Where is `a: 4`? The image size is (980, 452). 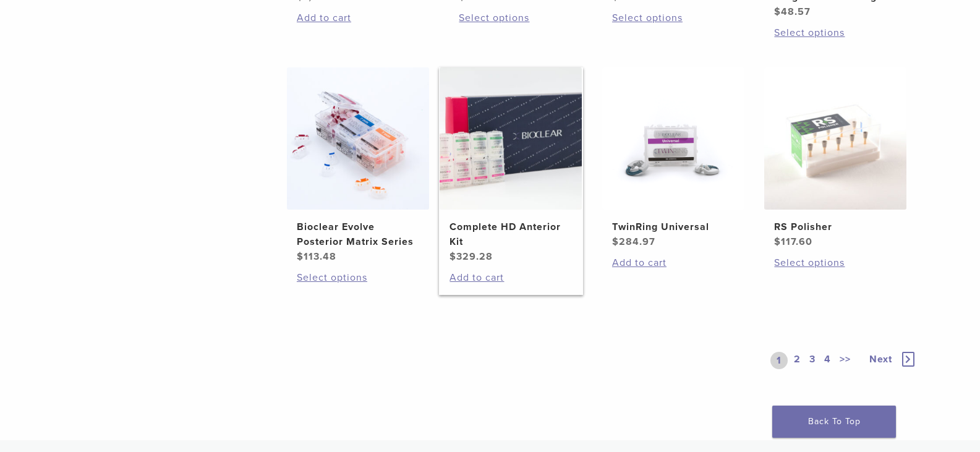 a: 4 is located at coordinates (828, 360).